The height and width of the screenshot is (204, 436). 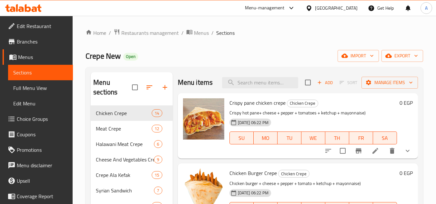 What do you see at coordinates (289, 138) in the screenshot?
I see `span: TU` at bounding box center [289, 138].